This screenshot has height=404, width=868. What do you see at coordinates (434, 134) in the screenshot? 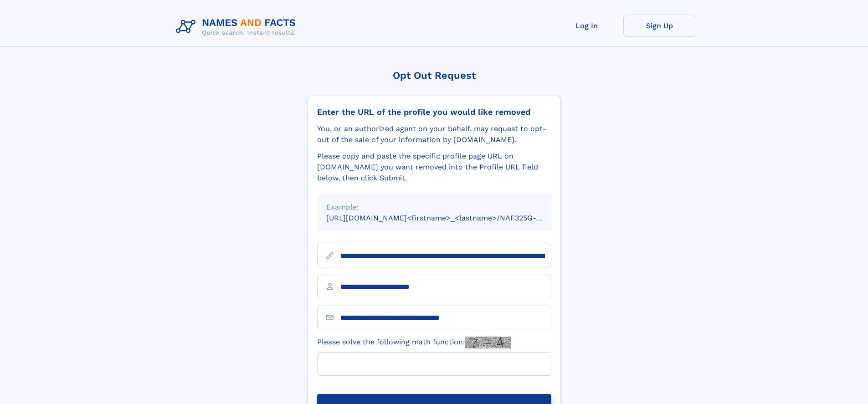
I see `div: You, or an authorized agent on your behalf, may request to opt-out of the sale of your informatio...` at bounding box center [434, 134].